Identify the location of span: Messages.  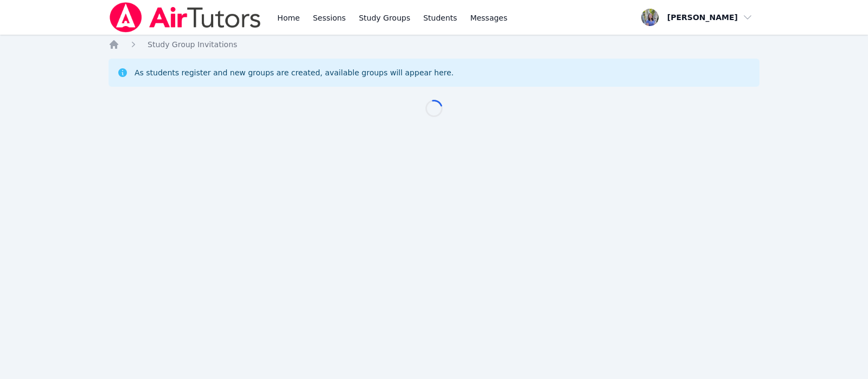
(489, 18).